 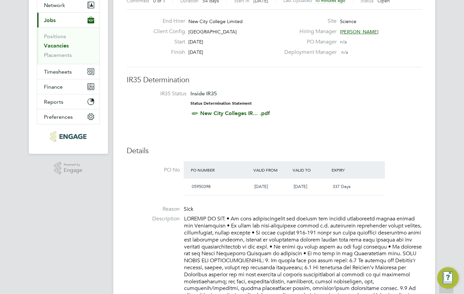 What do you see at coordinates (56, 46) in the screenshot?
I see `a: Vacancies` at bounding box center [56, 46].